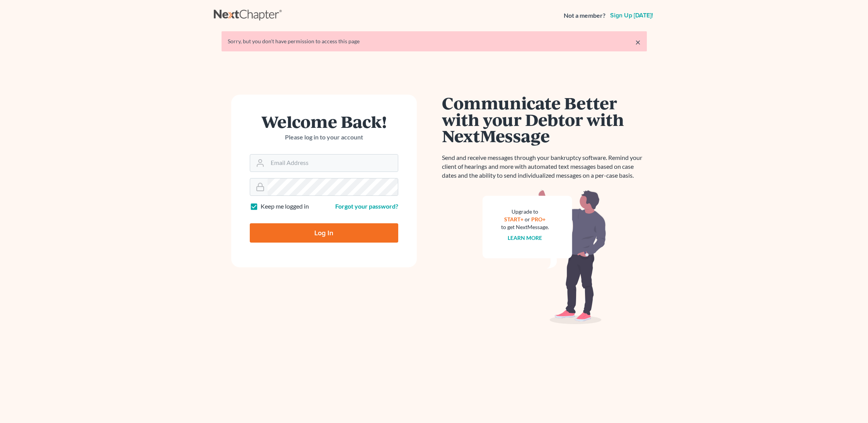  I want to click on a: Learn more, so click(525, 238).